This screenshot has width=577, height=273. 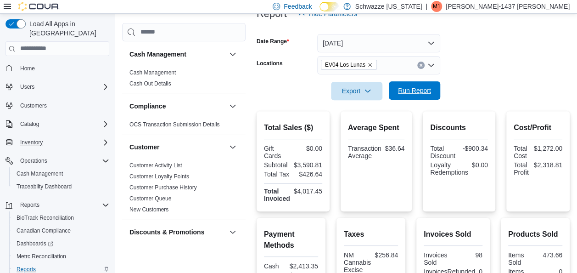 What do you see at coordinates (34, 106) in the screenshot?
I see `a: Customers` at bounding box center [34, 106].